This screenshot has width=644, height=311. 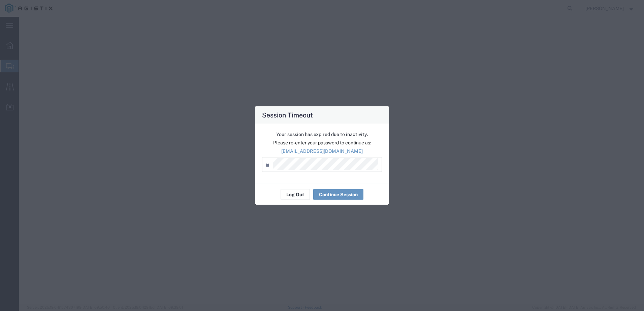 What do you see at coordinates (322, 143) in the screenshot?
I see `p: Please re-enter your password to continue as:` at bounding box center [322, 143].